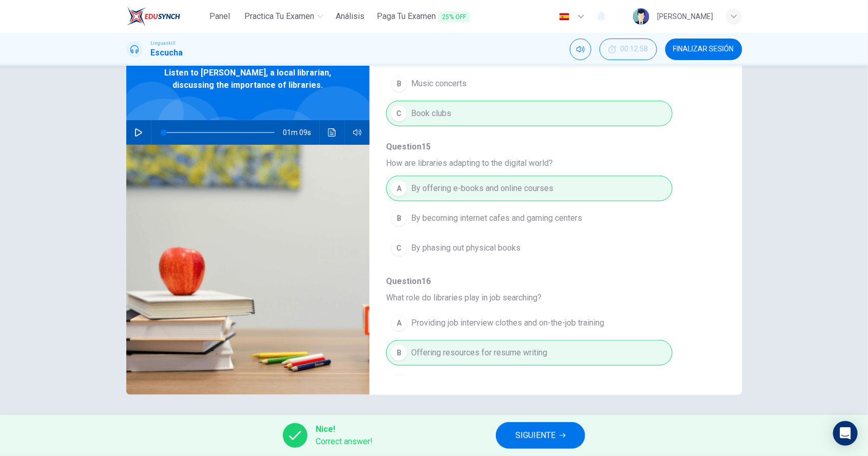 This screenshot has height=456, width=868. Describe the element at coordinates (423, 16) in the screenshot. I see `span: Paga Tu Examen` at that location.